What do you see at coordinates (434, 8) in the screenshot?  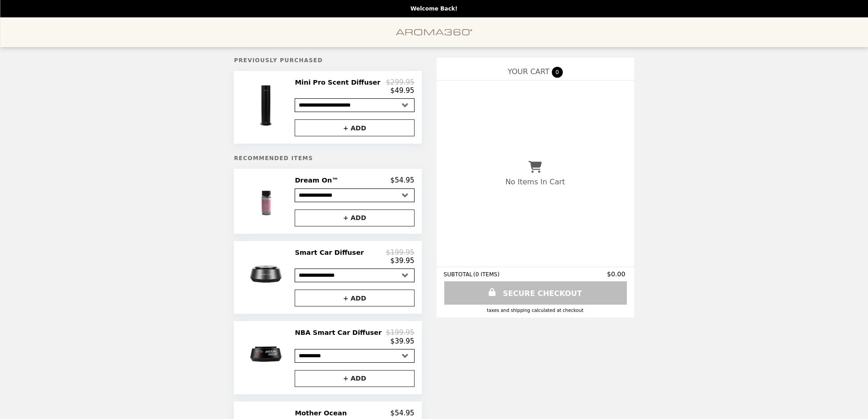 I see `p: Welcome Back!` at bounding box center [434, 8].